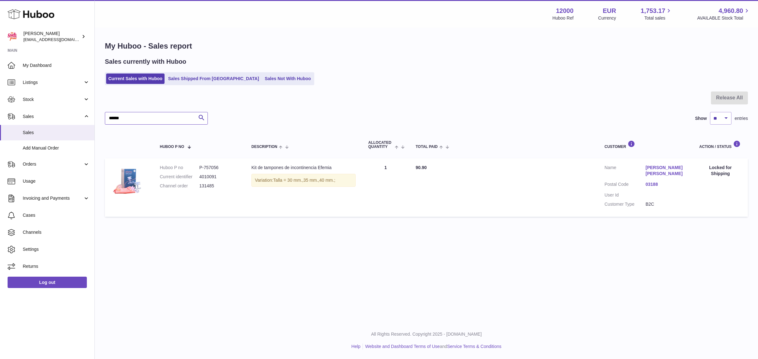  What do you see at coordinates (625, 185) in the screenshot?
I see `dt: Postal Code` at bounding box center [625, 185].